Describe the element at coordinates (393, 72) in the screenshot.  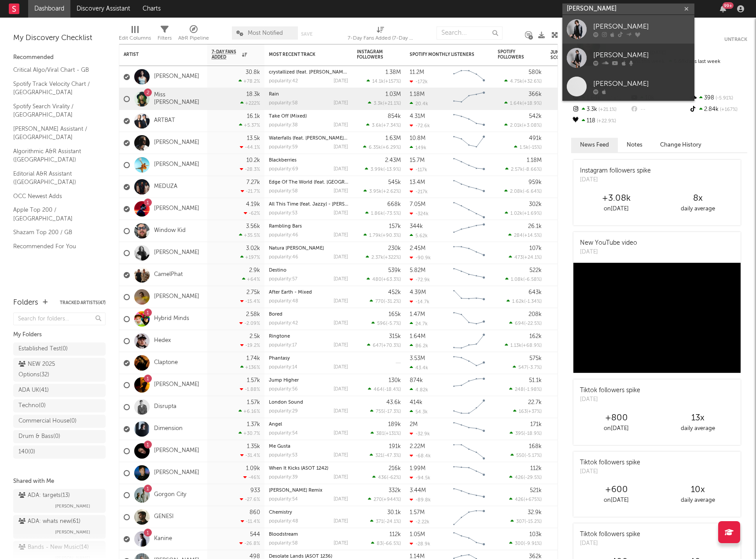
I see `div: 1.38M` at that location.